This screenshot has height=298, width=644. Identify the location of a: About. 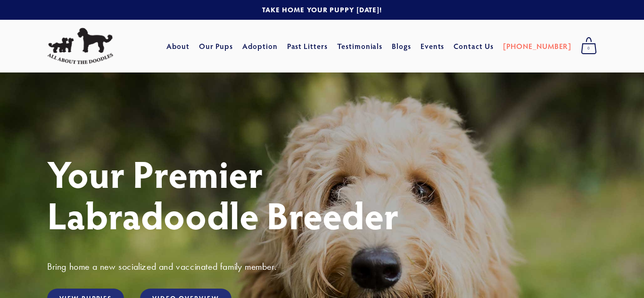
(178, 46).